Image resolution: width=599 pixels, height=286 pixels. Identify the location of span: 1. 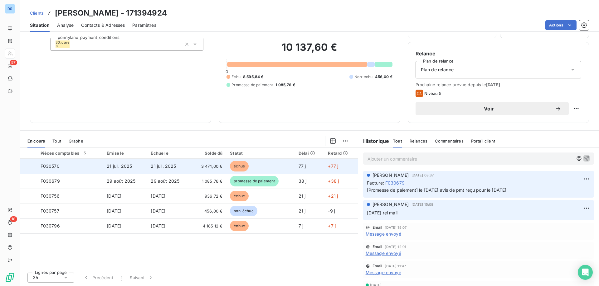
(121, 278).